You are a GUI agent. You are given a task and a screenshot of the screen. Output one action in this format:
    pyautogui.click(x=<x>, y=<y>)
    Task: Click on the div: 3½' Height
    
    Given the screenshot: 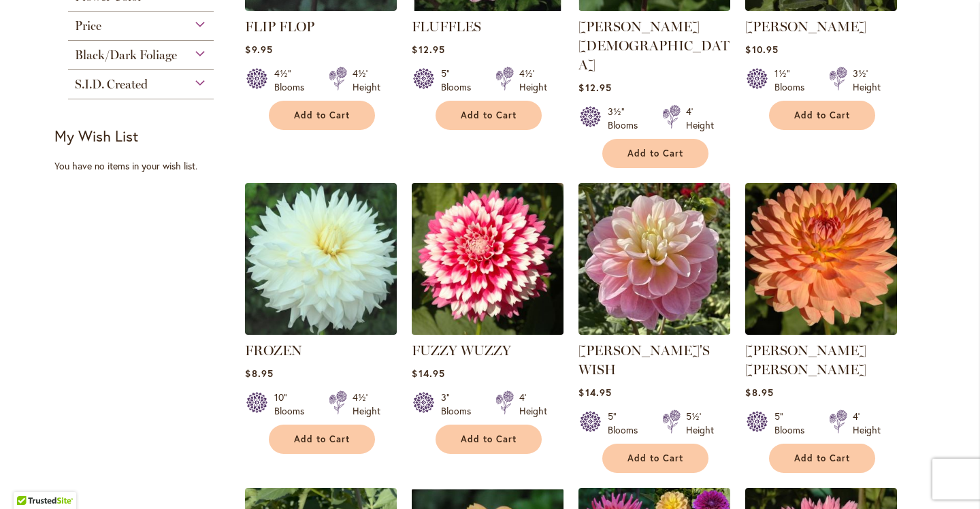 What is the action you would take?
    pyautogui.click(x=866, y=81)
    